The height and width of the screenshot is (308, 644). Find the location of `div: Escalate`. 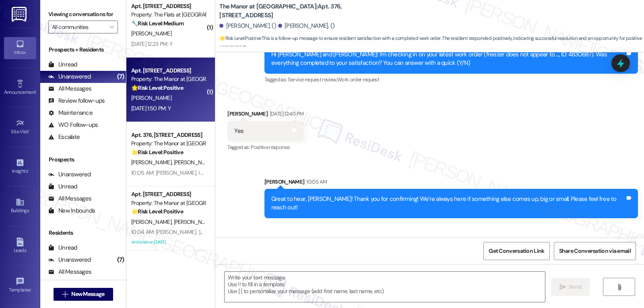

div: Escalate is located at coordinates (64, 137).